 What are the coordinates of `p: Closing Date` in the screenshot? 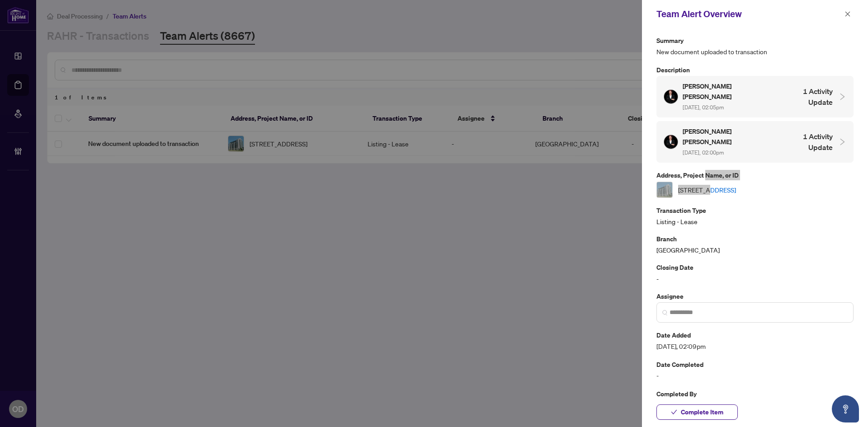 It's located at (756, 267).